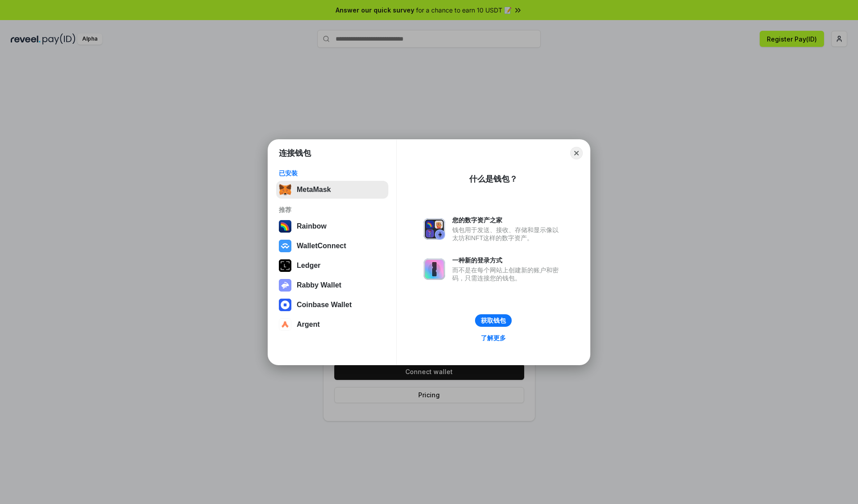 This screenshot has height=504, width=858. Describe the element at coordinates (332, 190) in the screenshot. I see `button: MetaMask` at that location.